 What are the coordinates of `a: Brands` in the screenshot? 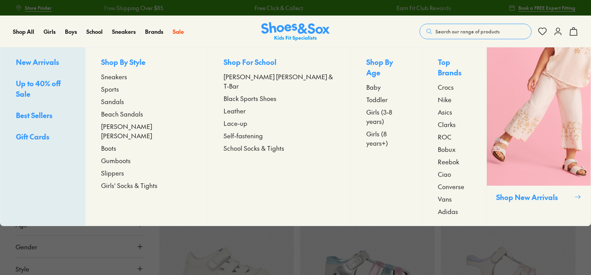 It's located at (154, 31).